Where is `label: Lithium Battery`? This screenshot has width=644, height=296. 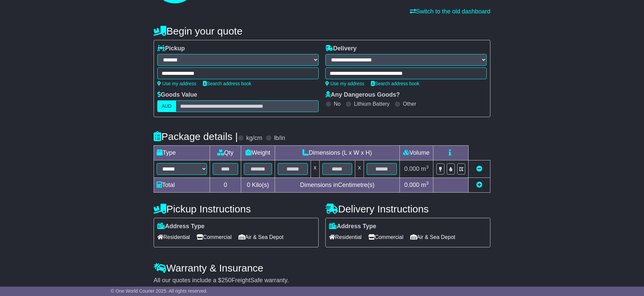
label: Lithium Battery is located at coordinates (372, 104).